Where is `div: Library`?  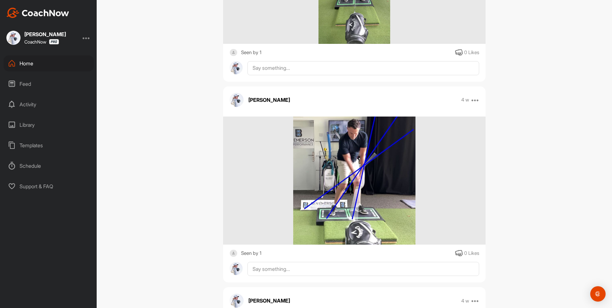 div: Library is located at coordinates (49, 125).